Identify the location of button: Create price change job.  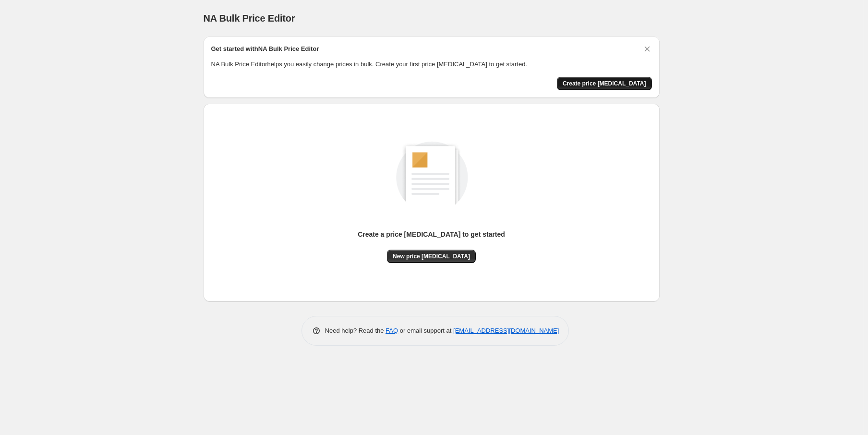
(604, 83).